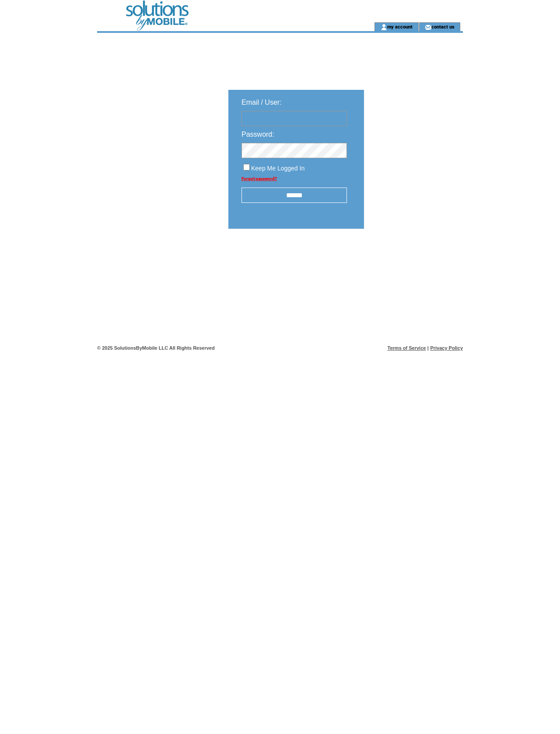 This screenshot has width=560, height=734. Describe the element at coordinates (407, 348) in the screenshot. I see `a: Terms of Service` at that location.